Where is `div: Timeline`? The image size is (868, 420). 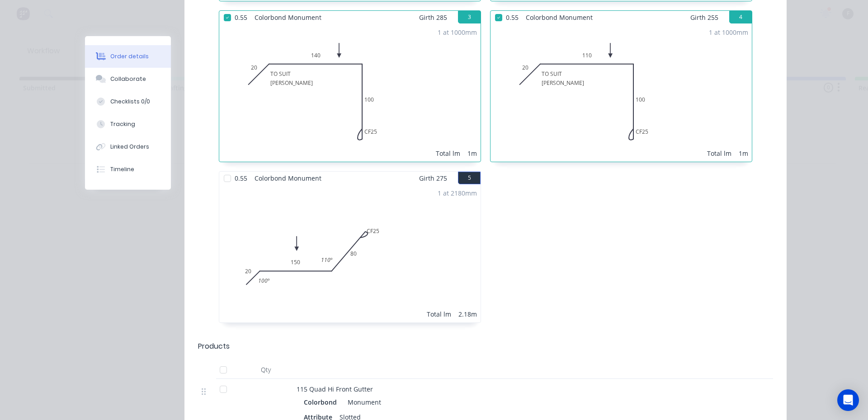 div: Timeline is located at coordinates (122, 170).